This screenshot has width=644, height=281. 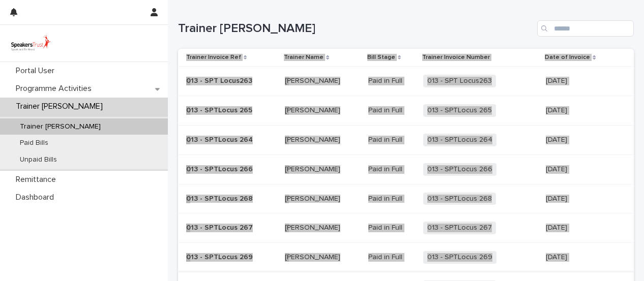 I want to click on p: Trainer Invoice Ref, so click(x=214, y=57).